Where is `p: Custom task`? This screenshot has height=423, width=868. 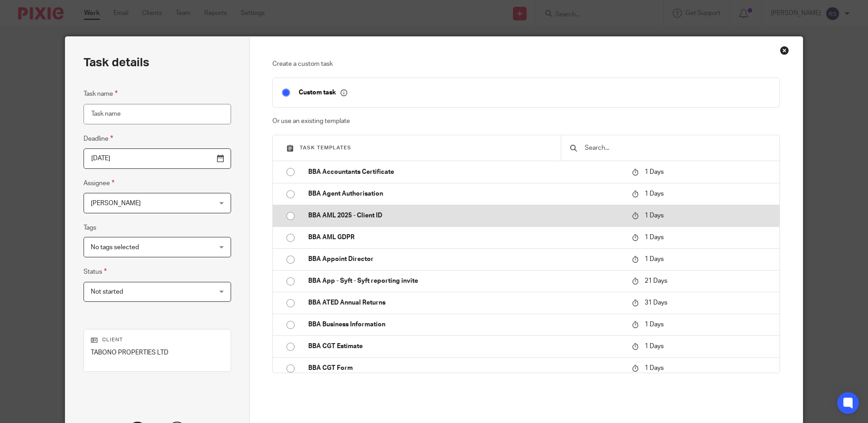
p: Custom task is located at coordinates (323, 93).